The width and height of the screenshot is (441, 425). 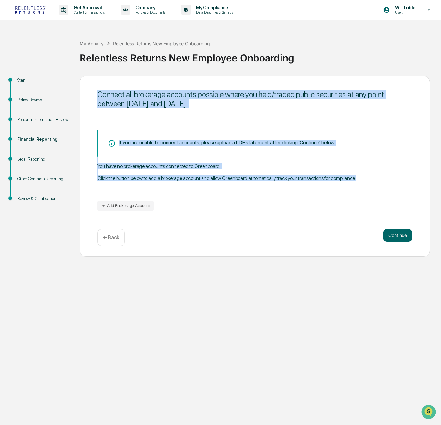 I want to click on span: Attestations, so click(x=66, y=83).